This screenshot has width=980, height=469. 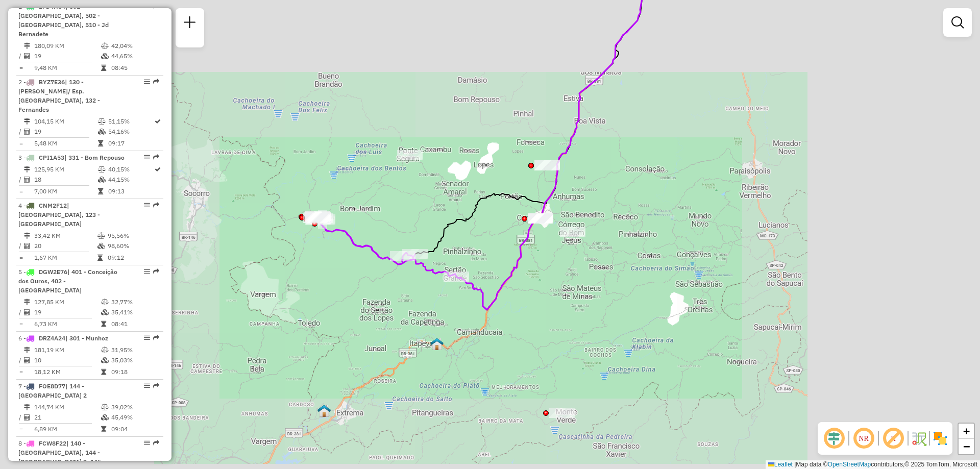 What do you see at coordinates (53, 390) in the screenshot?
I see `span: 7 -` at bounding box center [53, 390].